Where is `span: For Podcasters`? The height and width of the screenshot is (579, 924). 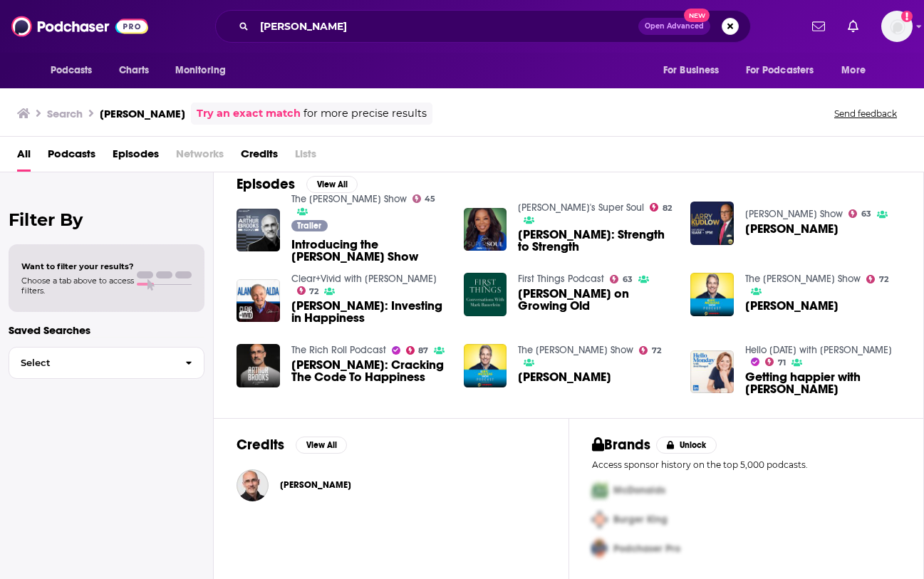
span: For Podcasters is located at coordinates (780, 71).